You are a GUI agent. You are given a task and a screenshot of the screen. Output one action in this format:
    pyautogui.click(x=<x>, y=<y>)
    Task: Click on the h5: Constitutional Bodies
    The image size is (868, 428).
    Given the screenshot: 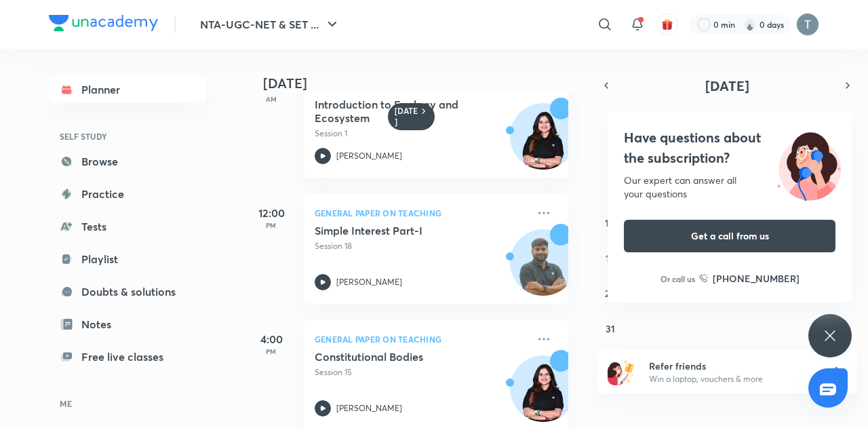 What is the action you would take?
    pyautogui.click(x=399, y=357)
    